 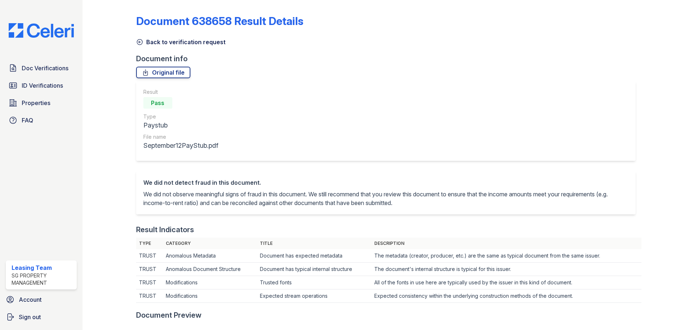 I want to click on span: FAQ, so click(x=28, y=120).